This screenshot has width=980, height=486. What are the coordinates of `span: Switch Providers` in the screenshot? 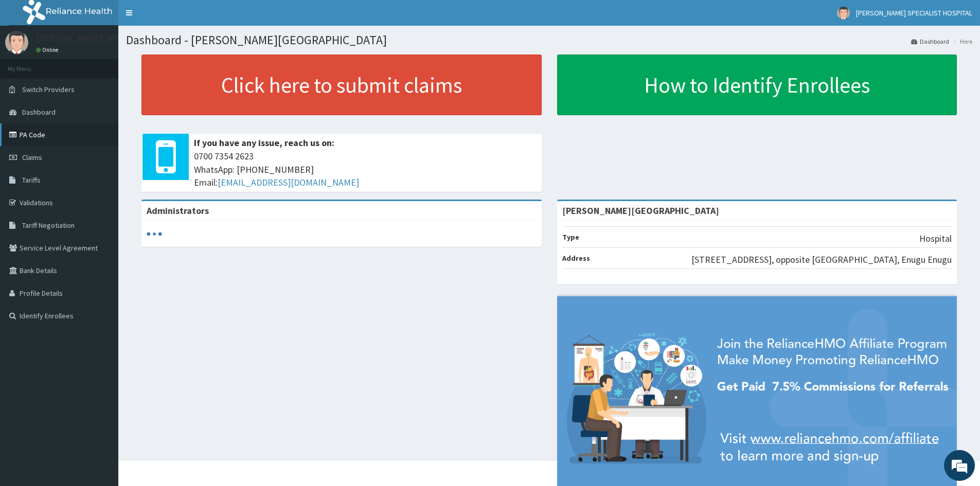 It's located at (48, 90).